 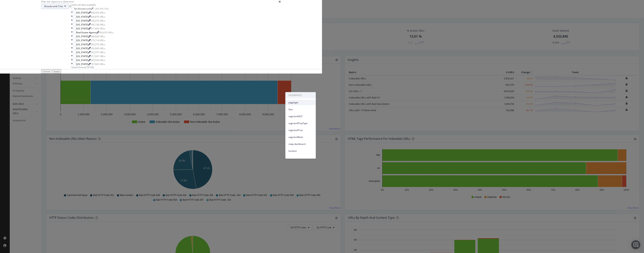 What do you see at coordinates (90, 67) in the screenshot?
I see `span: ( 15 / 195 )` at bounding box center [90, 67].